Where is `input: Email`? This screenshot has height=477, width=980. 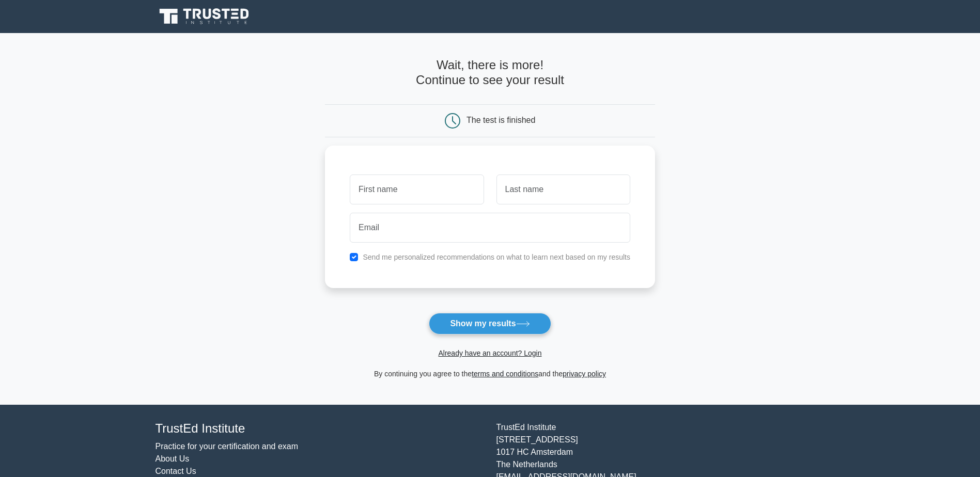
input: Email is located at coordinates (490, 227).